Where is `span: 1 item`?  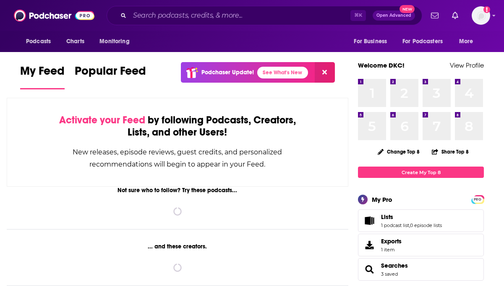 span: 1 item is located at coordinates (391, 250).